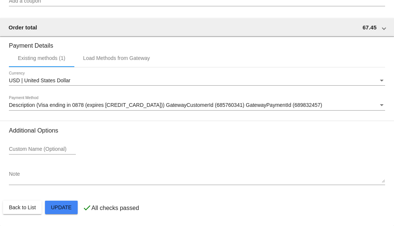 The height and width of the screenshot is (226, 394). What do you see at coordinates (197, 105) in the screenshot?
I see `mat-select: Payment Method` at bounding box center [197, 105].